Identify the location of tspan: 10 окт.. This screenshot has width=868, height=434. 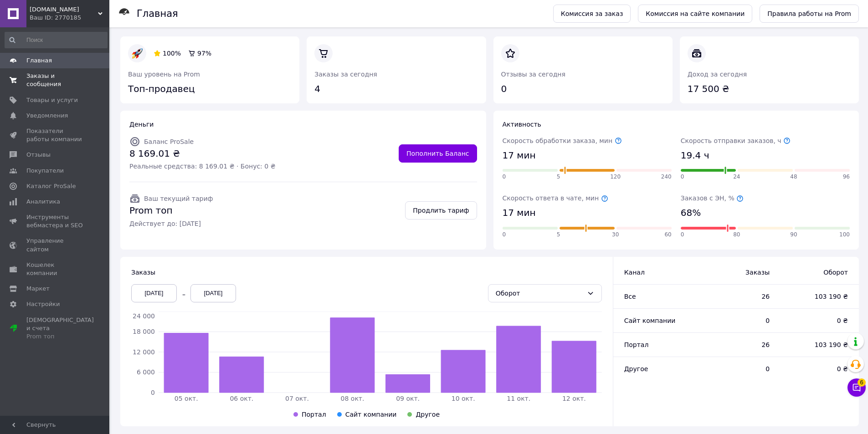
(463, 399).